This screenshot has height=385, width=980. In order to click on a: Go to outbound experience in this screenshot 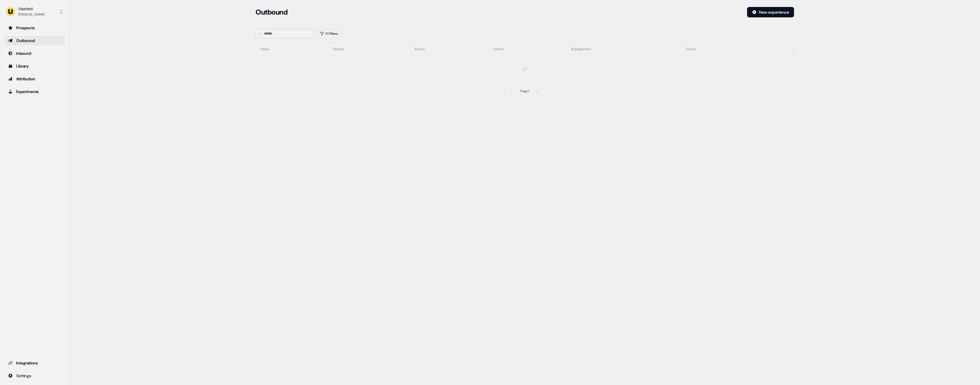, I will do `click(34, 41)`.